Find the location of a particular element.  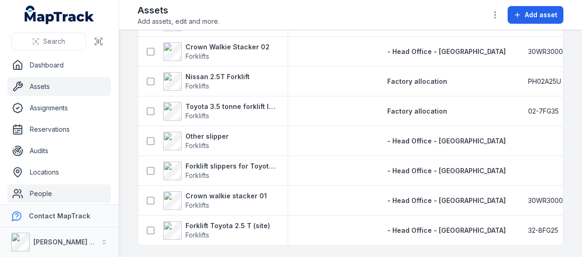

strong: Crown walkie stacker 01 is located at coordinates (226, 196).